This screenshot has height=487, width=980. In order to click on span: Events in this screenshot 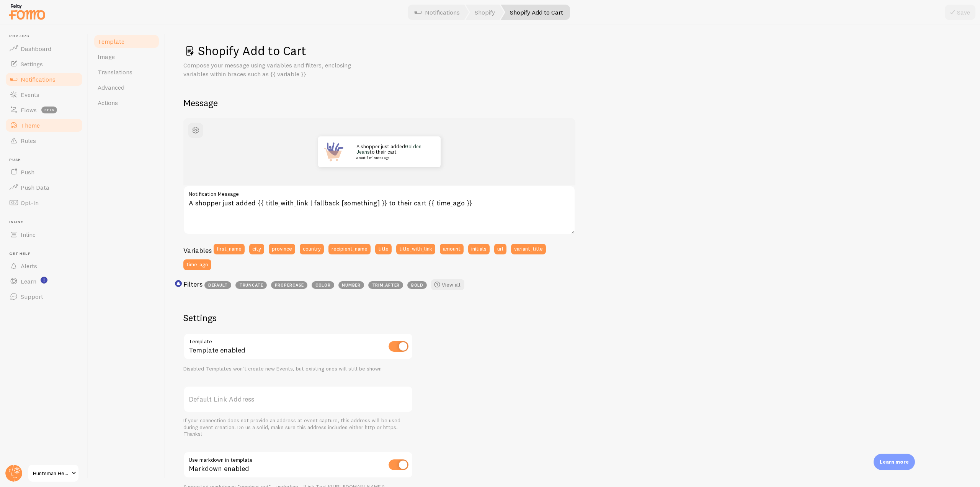, I will do `click(30, 95)`.